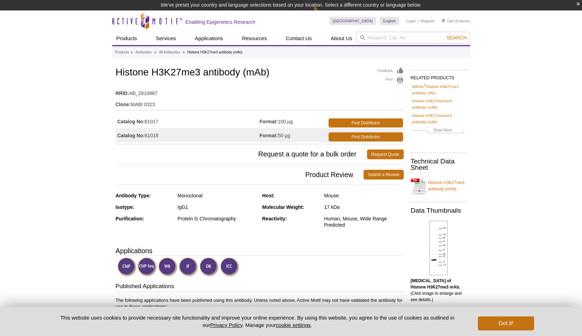 This screenshot has height=336, width=582. I want to click on li: (0 items), so click(456, 21).